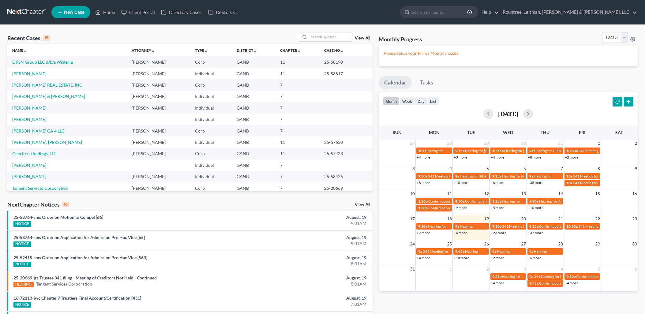 The width and height of the screenshot is (645, 314). Describe the element at coordinates (498, 151) in the screenshot. I see `span: 10:15a` at that location.